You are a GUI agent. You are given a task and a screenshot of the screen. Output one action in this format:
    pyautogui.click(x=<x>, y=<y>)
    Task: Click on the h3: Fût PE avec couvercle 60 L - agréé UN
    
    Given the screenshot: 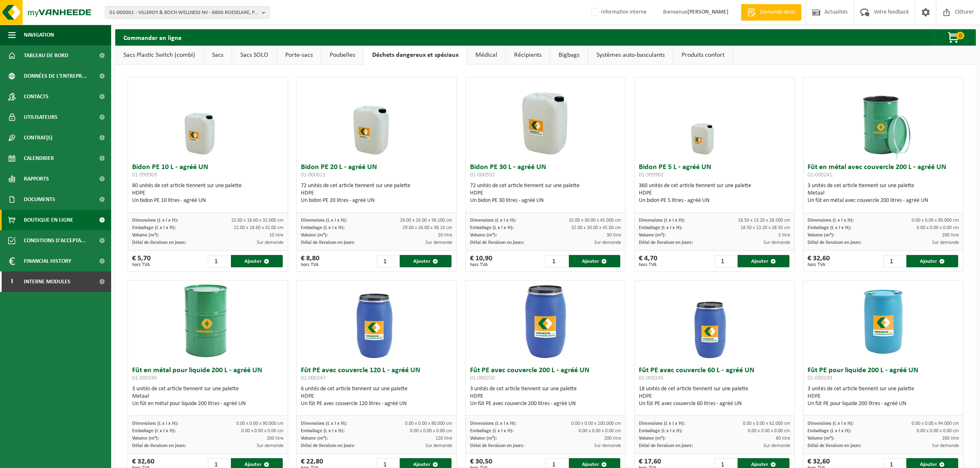 What is the action you would take?
    pyautogui.click(x=715, y=375)
    